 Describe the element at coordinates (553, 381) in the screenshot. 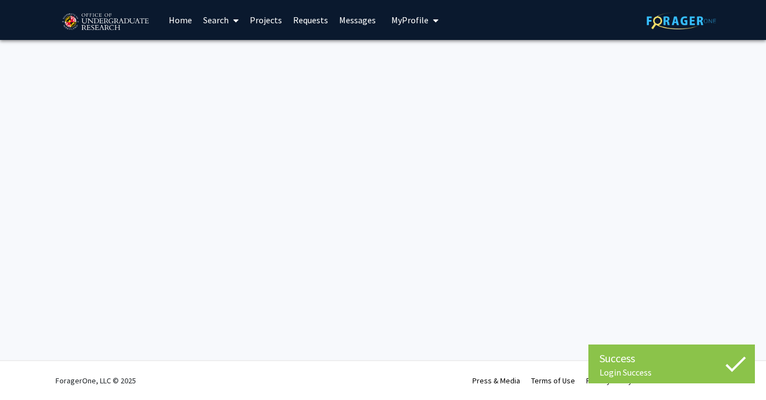

I see `a: Terms of Use` at that location.